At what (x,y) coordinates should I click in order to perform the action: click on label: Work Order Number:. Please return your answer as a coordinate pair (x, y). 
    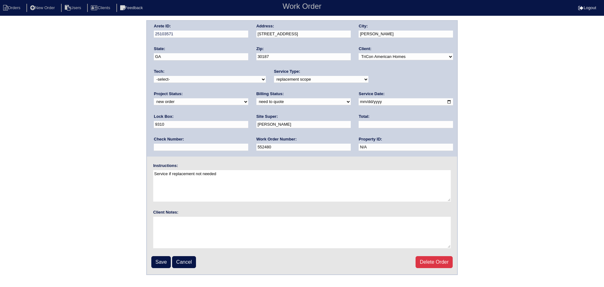
    Looking at the image, I should click on (277, 139).